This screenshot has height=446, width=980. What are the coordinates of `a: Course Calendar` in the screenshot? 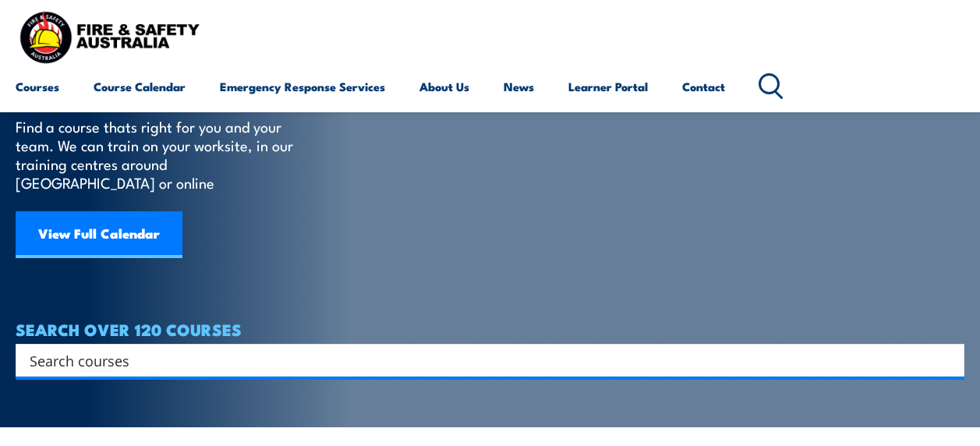 It's located at (140, 87).